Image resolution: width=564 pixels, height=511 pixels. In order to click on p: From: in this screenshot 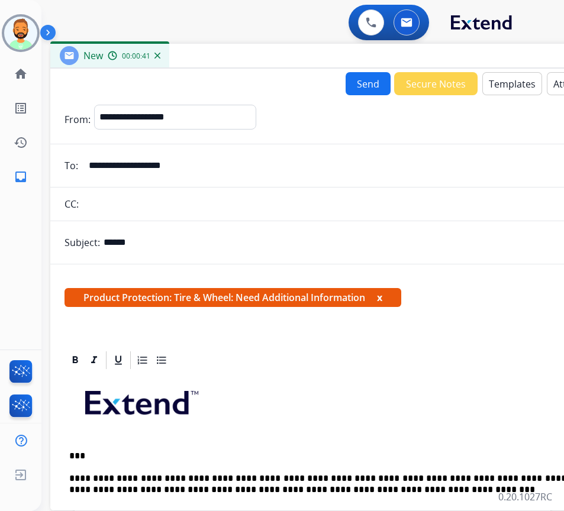, I will do `click(77, 119)`.